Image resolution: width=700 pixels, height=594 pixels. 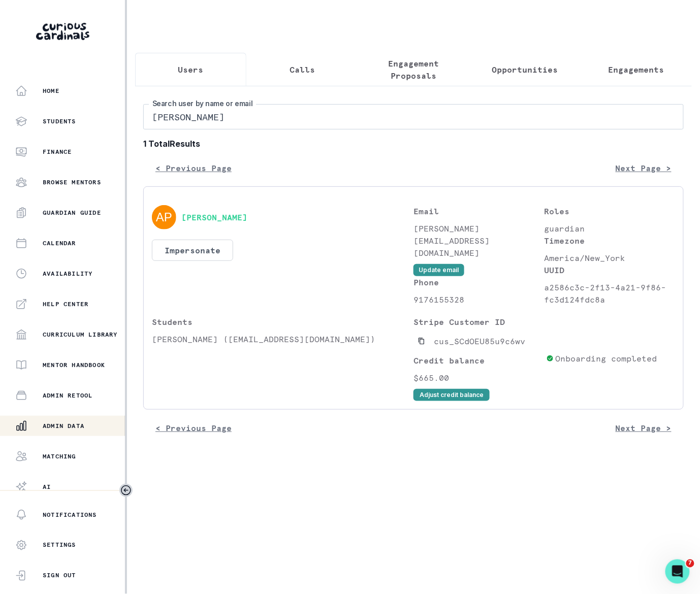 I want to click on p: $665.00, so click(x=478, y=378).